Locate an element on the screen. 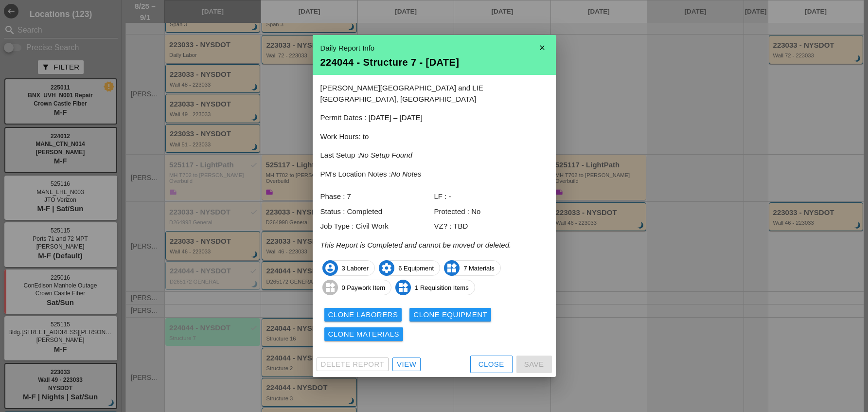 The height and width of the screenshot is (412, 868). div: LF : - is located at coordinates (491, 197).